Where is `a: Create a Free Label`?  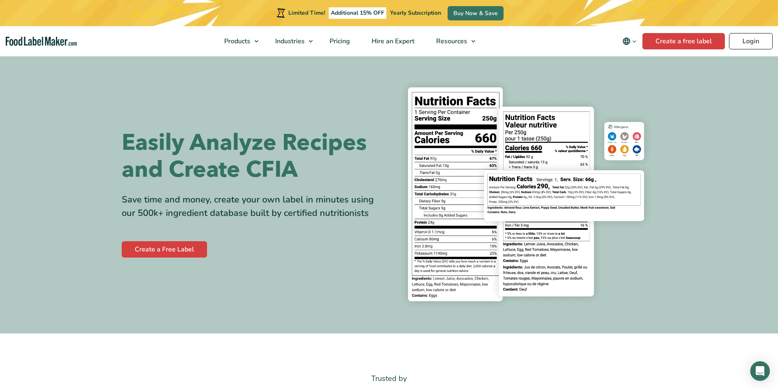 a: Create a Free Label is located at coordinates (164, 250).